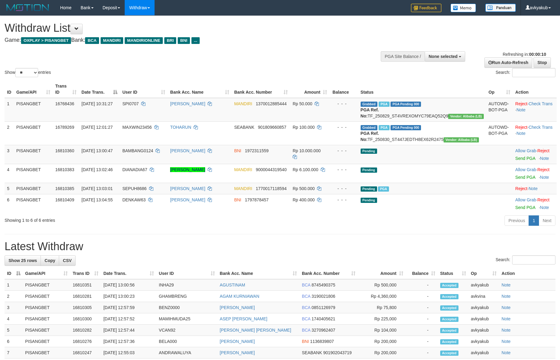 The image size is (560, 360). Describe the element at coordinates (137, 127) in the screenshot. I see `span: MAXWIN23456` at that location.